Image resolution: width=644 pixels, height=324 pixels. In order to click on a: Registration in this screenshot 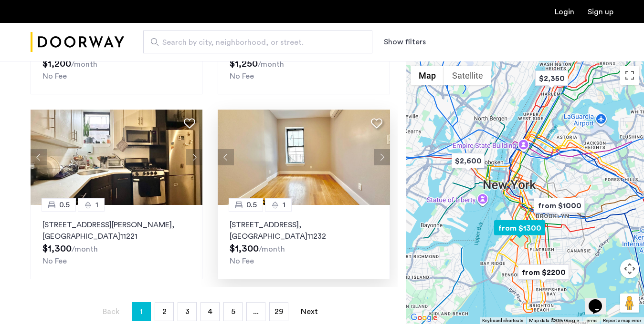, I will do `click(600, 12)`.